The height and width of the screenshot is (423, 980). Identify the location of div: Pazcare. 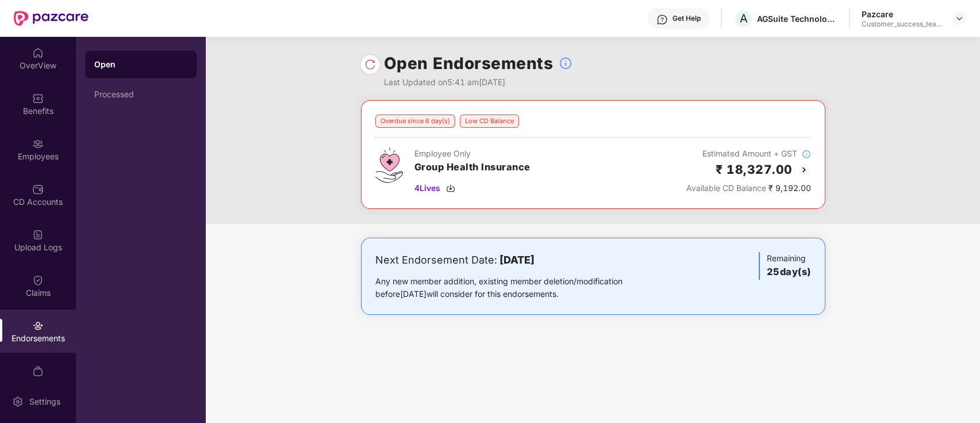
(902, 14).